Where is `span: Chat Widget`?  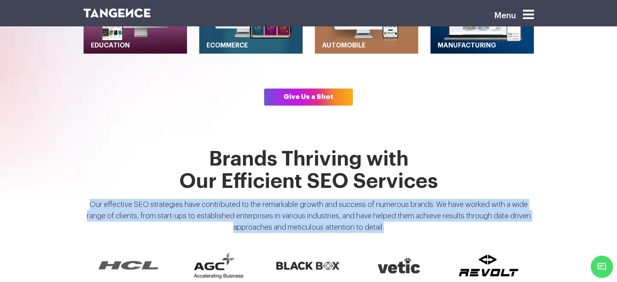
span: Chat Widget is located at coordinates (601, 266).